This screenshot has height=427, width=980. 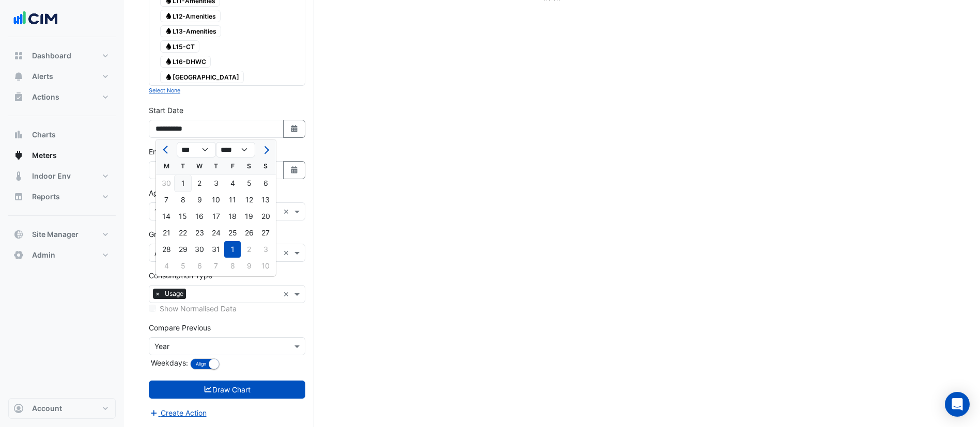 I want to click on span: L15-CT, so click(x=180, y=46).